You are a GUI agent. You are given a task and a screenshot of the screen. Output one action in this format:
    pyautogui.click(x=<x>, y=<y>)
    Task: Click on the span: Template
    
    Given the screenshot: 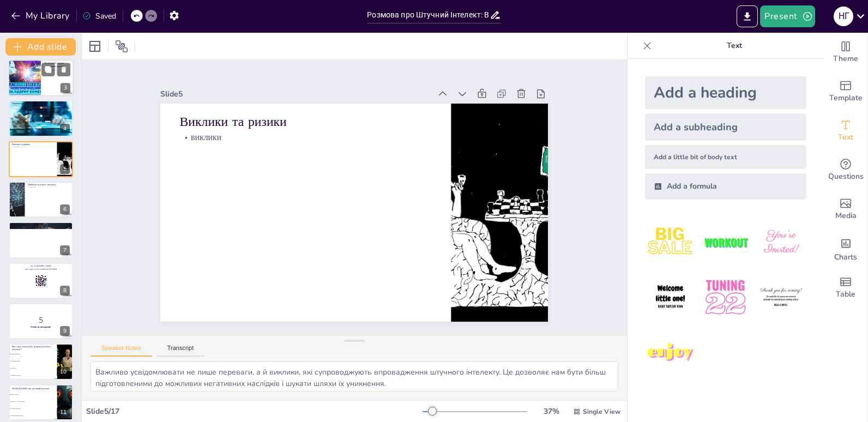 What is the action you would take?
    pyautogui.click(x=846, y=98)
    